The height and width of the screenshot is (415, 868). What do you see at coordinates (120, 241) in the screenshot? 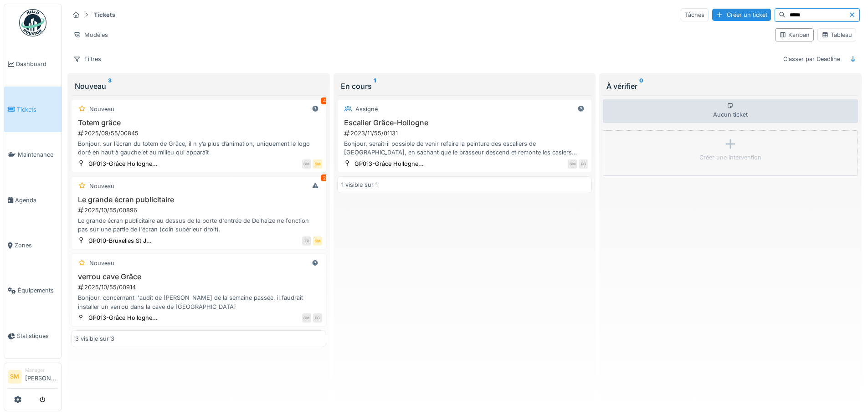
I see `div: GP010-Bruxelles St J...` at bounding box center [120, 241].